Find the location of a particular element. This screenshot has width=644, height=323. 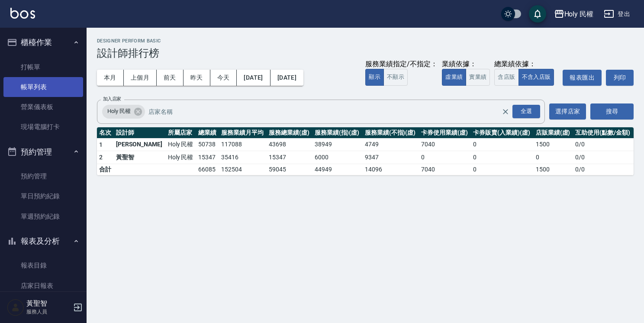

span: 1 is located at coordinates (101, 145).